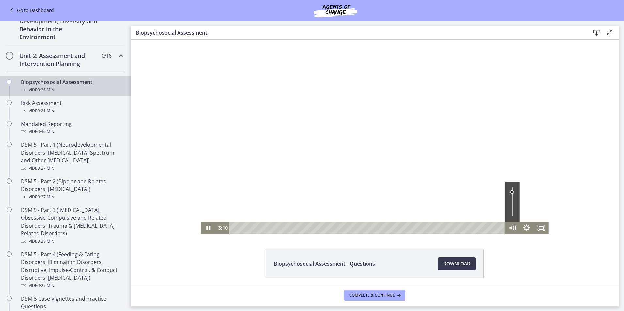 This screenshot has width=624, height=311. I want to click on button: Pause, so click(77, 188).